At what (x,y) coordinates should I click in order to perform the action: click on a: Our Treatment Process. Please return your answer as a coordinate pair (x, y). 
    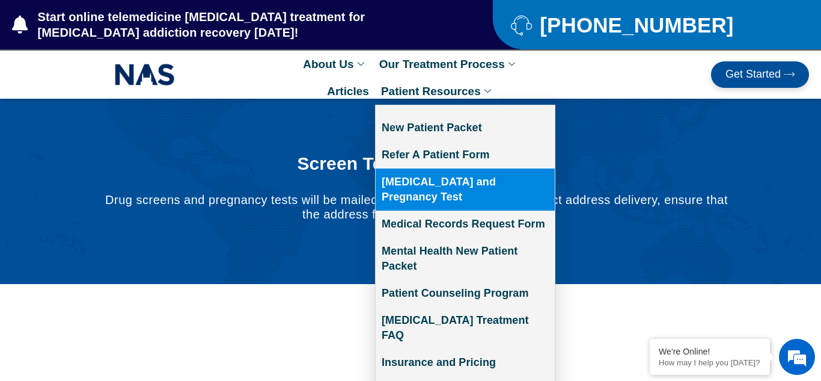
    Looking at the image, I should click on (449, 64).